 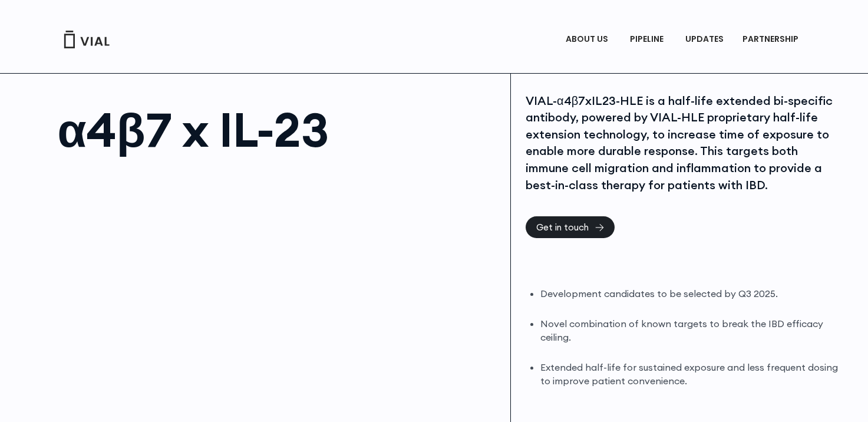 I want to click on li: Development candidates to be selected by Q3 2025., so click(x=690, y=293).